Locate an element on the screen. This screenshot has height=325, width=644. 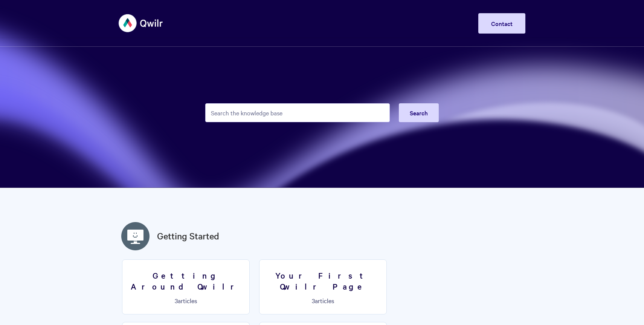
img: Qwilr Help Center is located at coordinates (141, 23).